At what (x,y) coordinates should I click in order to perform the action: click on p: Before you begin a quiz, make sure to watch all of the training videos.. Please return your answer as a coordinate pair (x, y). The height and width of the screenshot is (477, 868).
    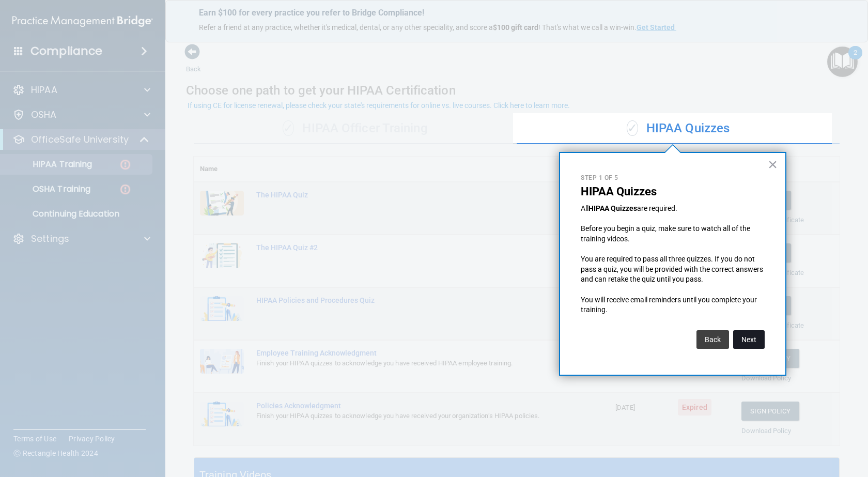
    Looking at the image, I should click on (673, 233).